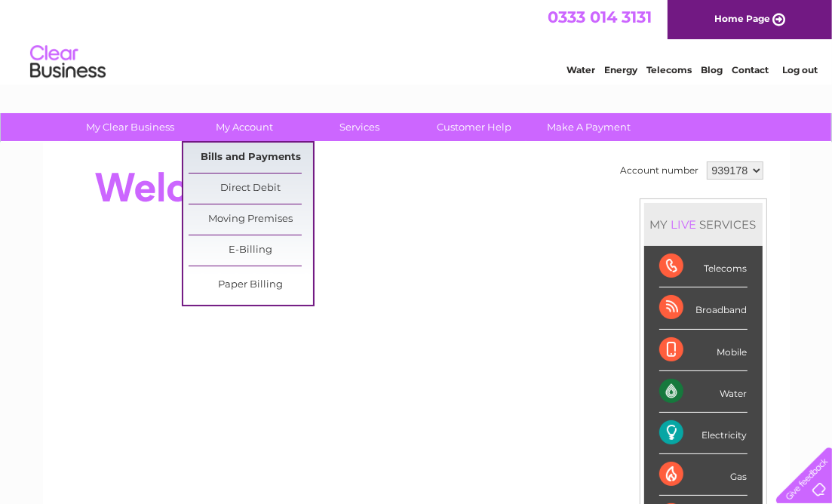  What do you see at coordinates (251, 220) in the screenshot?
I see `a: Moving Premises` at bounding box center [251, 220].